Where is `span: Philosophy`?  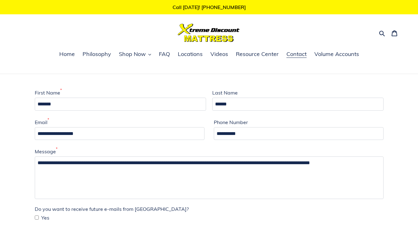 span: Philosophy is located at coordinates (97, 54).